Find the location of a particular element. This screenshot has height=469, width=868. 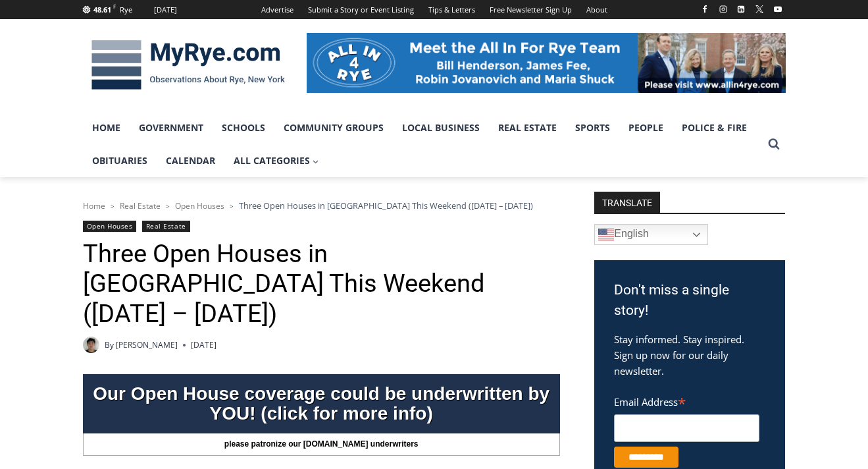

a: Police & Fire is located at coordinates (714, 128).